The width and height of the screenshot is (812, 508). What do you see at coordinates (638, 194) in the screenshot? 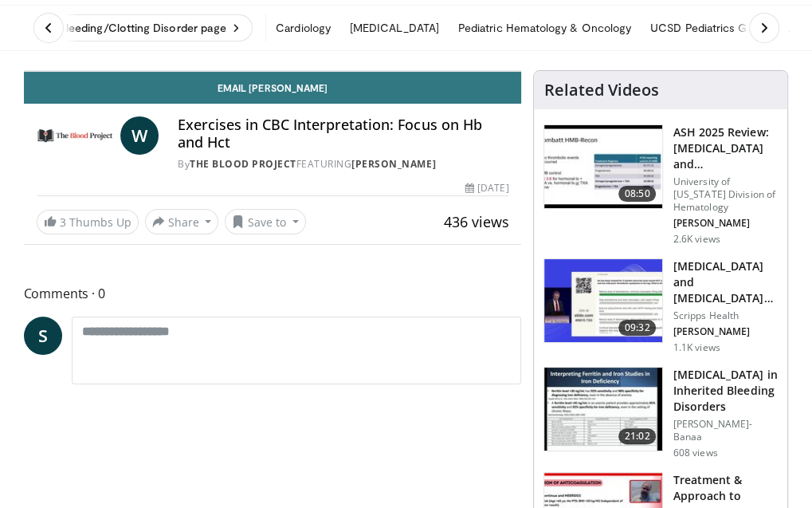
I see `span: 08:50` at bounding box center [638, 194].